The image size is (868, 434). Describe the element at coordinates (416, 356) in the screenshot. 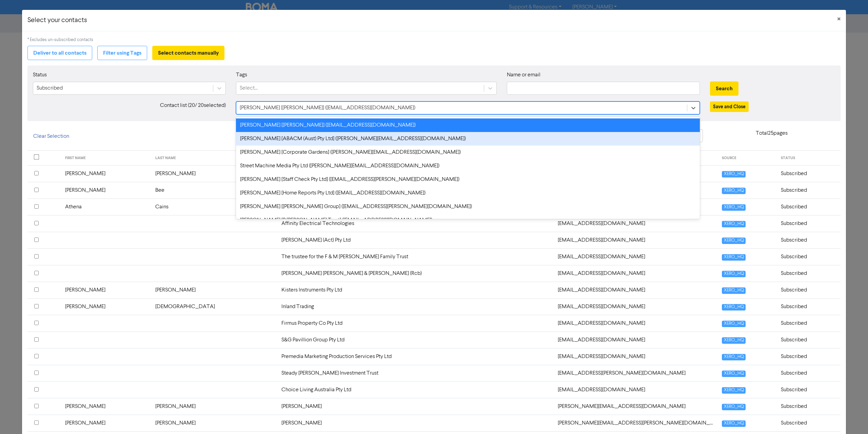

I see `td: Premedia Marketing Production Services Pty Ltd` at that location.